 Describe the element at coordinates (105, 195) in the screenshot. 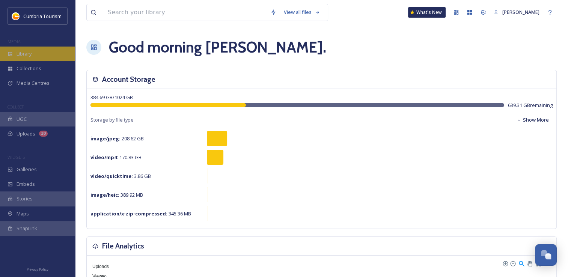

I see `strong: image/heic :` at that location.